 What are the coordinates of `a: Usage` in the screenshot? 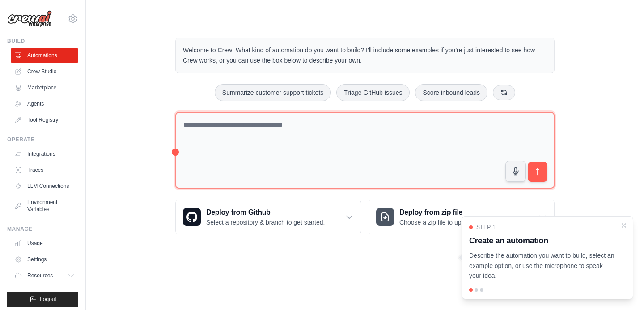 It's located at (44, 243).